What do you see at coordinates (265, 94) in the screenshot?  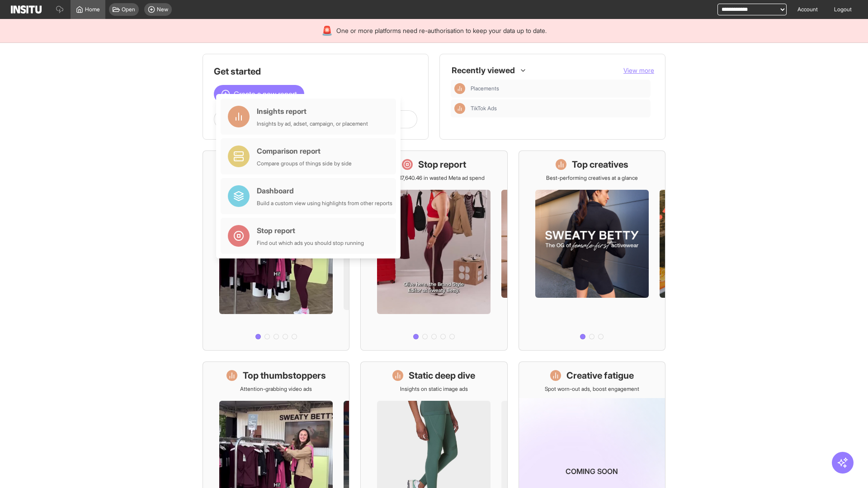 I see `span: Create a new report` at bounding box center [265, 94].